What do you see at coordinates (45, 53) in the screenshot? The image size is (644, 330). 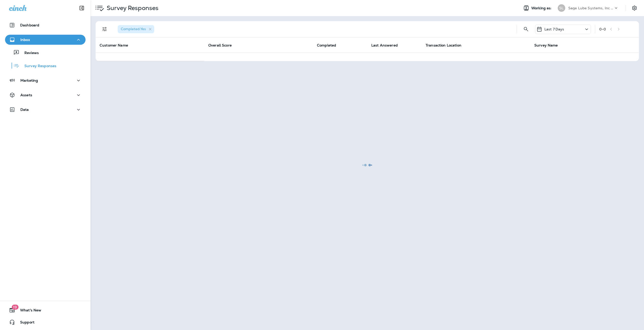 I see `button: Reviews` at bounding box center [45, 53].